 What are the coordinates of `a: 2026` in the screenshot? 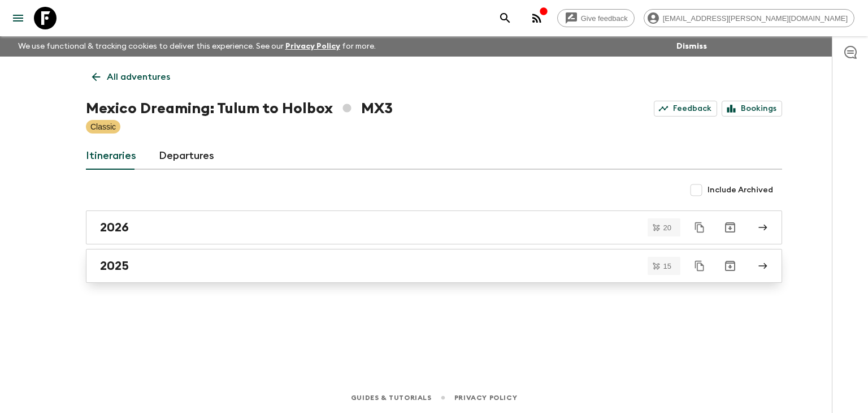 It's located at (434, 228).